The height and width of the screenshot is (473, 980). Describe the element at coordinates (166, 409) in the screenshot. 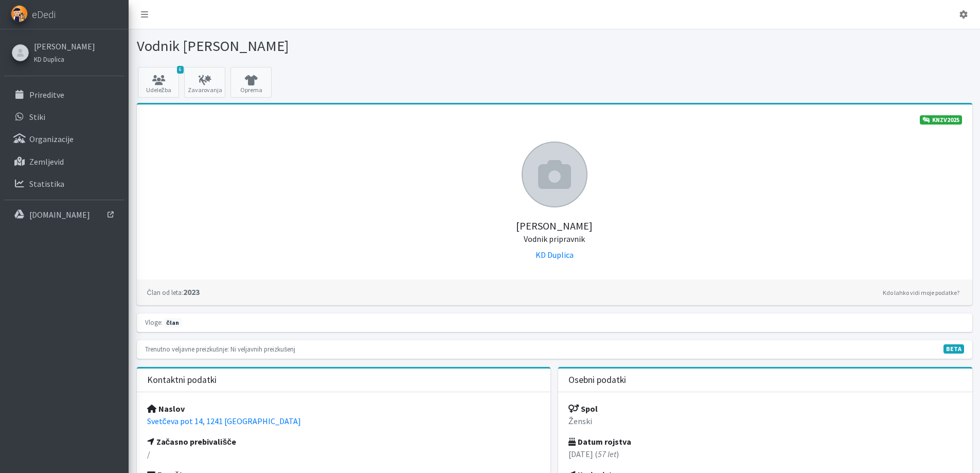

I see `strong: Naslov` at that location.